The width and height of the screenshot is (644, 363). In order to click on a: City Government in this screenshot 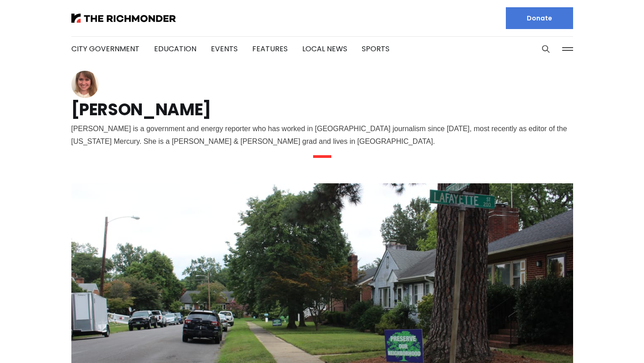, I will do `click(105, 49)`.